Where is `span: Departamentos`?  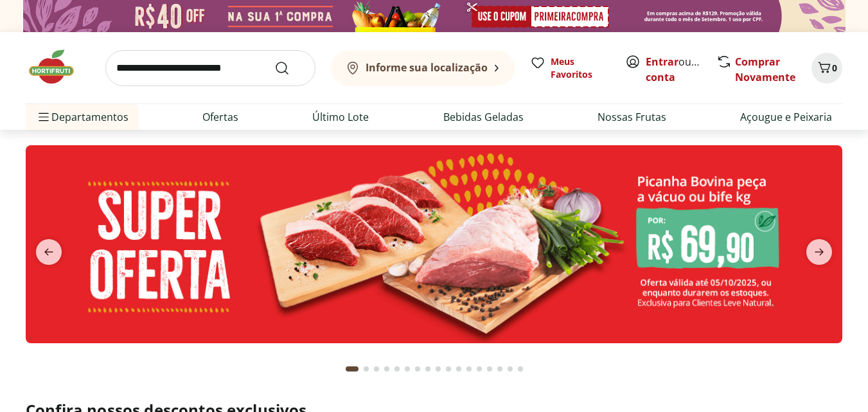 span: Departamentos is located at coordinates (82, 117).